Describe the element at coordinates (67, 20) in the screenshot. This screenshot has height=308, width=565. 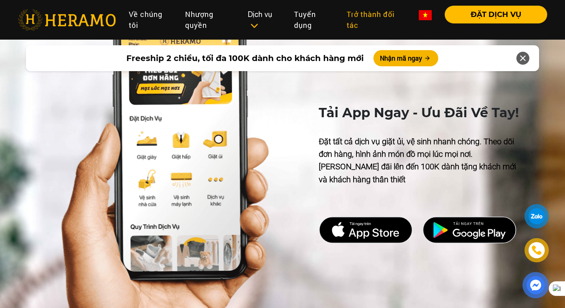
I see `img: heramo-logo.png` at that location.